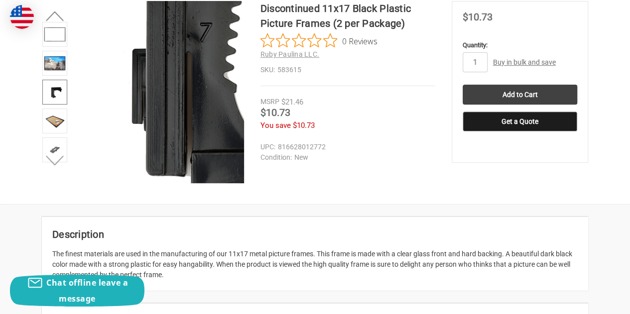 The height and width of the screenshot is (314, 630). Describe the element at coordinates (520, 95) in the screenshot. I see `input: Add to Cart` at that location.